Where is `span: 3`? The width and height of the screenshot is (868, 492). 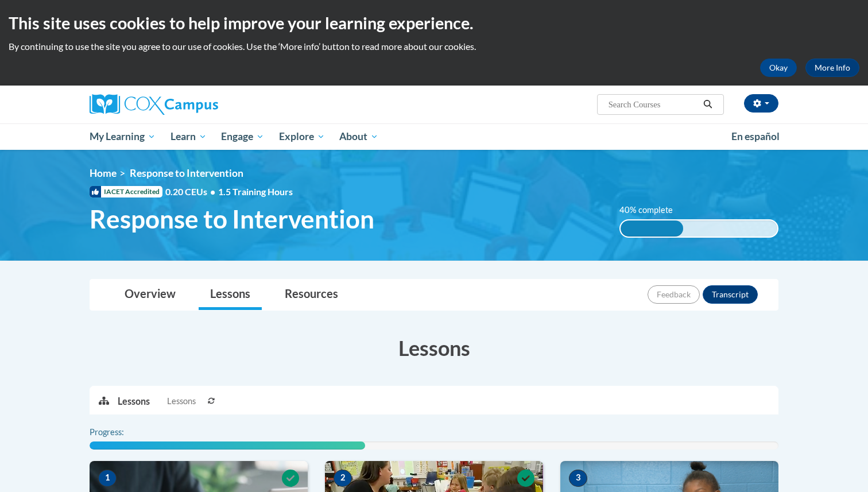
span: 3 is located at coordinates (578, 478).